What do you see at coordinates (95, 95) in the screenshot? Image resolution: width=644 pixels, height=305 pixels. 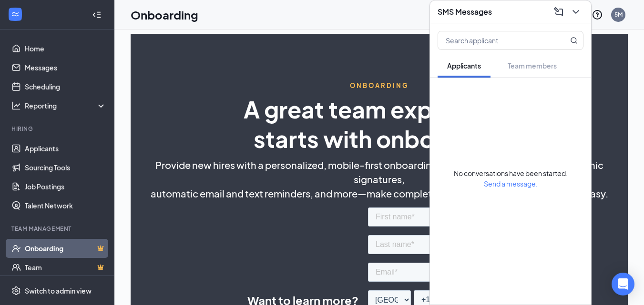 I see `input: Phone number*` at bounding box center [95, 95].